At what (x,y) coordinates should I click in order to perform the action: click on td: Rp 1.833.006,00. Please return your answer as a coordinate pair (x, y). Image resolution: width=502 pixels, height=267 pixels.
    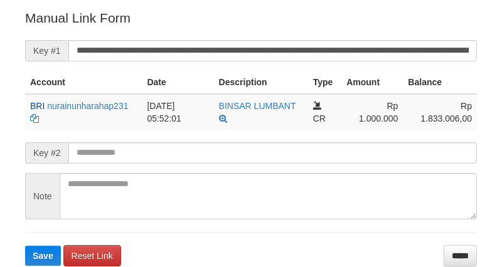
    Looking at the image, I should click on (440, 112).